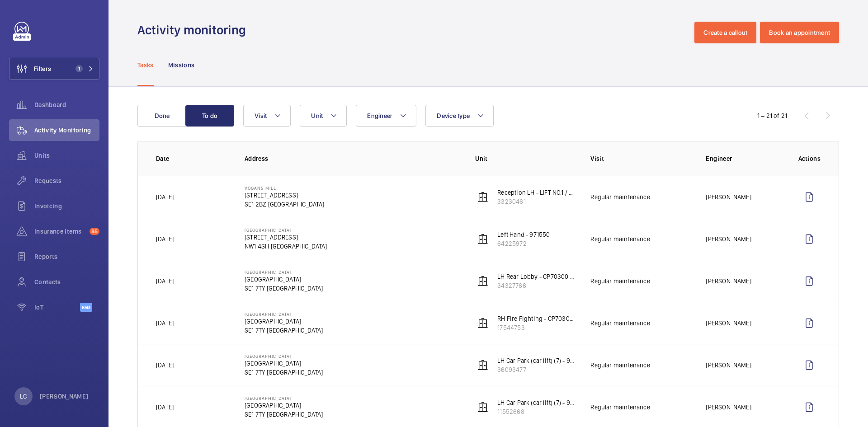 The image size is (868, 427). Describe the element at coordinates (60, 231) in the screenshot. I see `span: Insurance items` at that location.